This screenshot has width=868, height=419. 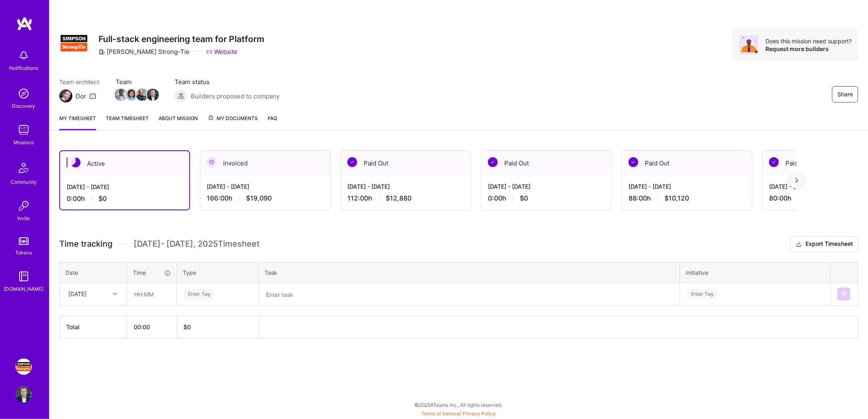 What do you see at coordinates (102, 52) in the screenshot?
I see `i: icon CompanyGray` at bounding box center [102, 52].